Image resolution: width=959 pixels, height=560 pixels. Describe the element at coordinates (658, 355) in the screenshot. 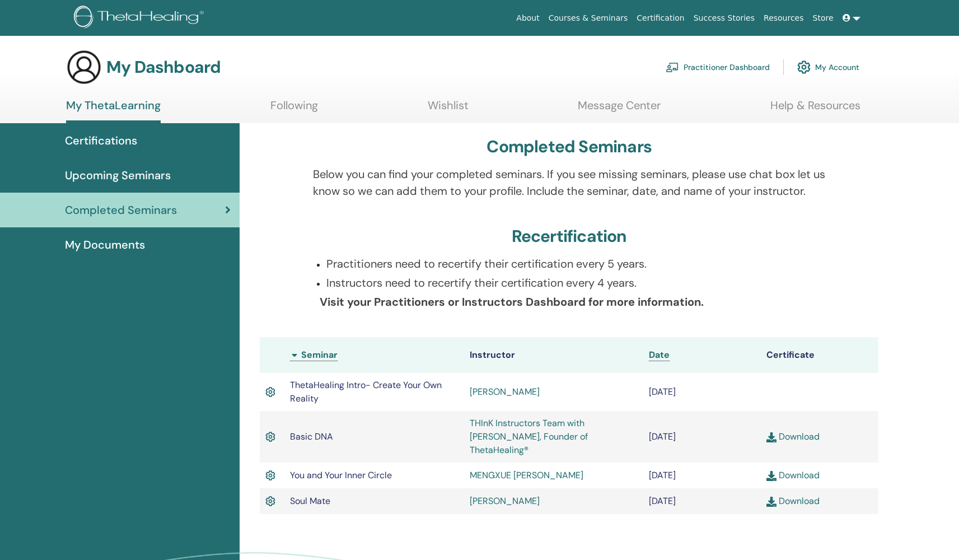

I see `span: Date` at that location.